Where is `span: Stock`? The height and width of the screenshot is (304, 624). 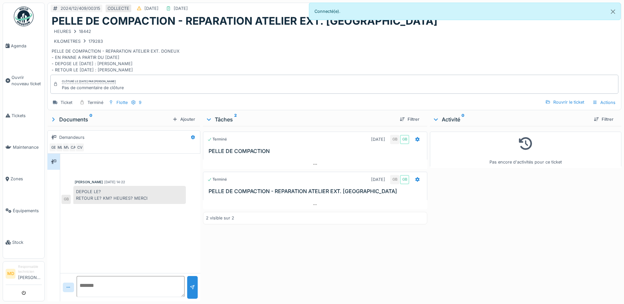 span: Stock is located at coordinates (27, 242).